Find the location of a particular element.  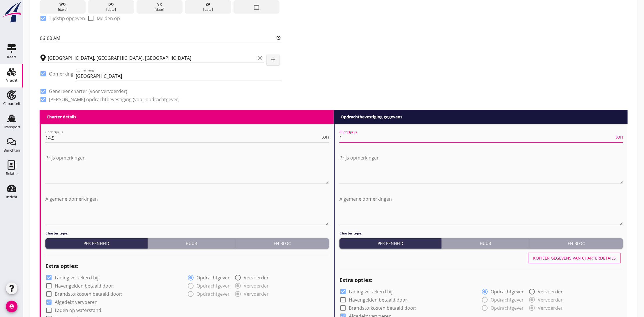

div: Kaart is located at coordinates (12, 57).